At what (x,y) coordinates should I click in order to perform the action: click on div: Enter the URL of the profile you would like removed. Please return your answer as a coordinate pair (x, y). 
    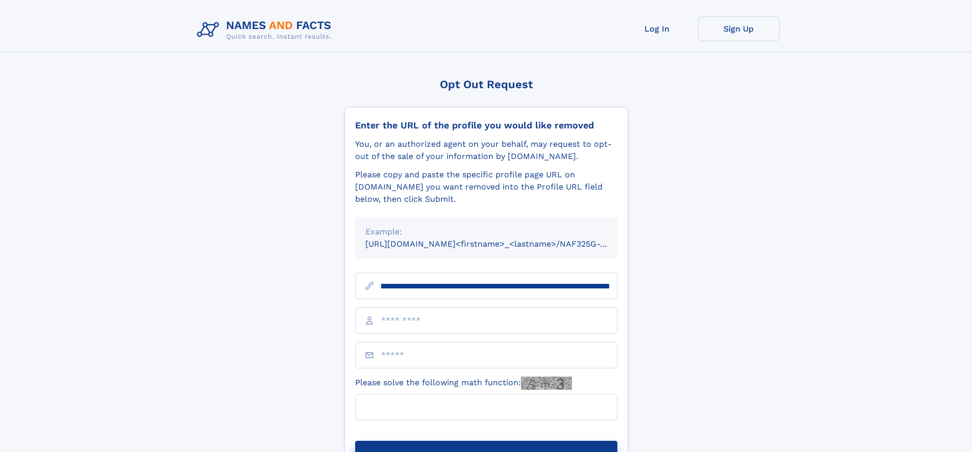
    Looking at the image, I should click on (486, 125).